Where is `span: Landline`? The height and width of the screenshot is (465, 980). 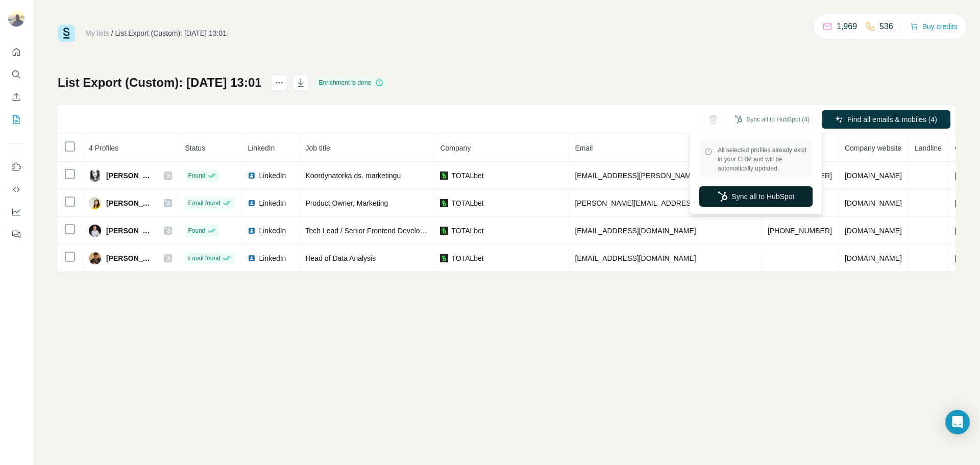
span: Landline is located at coordinates (928, 148).